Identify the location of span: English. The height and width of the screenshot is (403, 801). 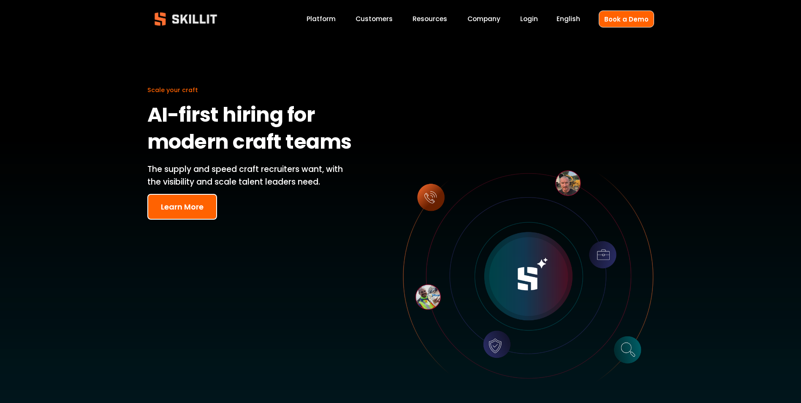
(569, 19).